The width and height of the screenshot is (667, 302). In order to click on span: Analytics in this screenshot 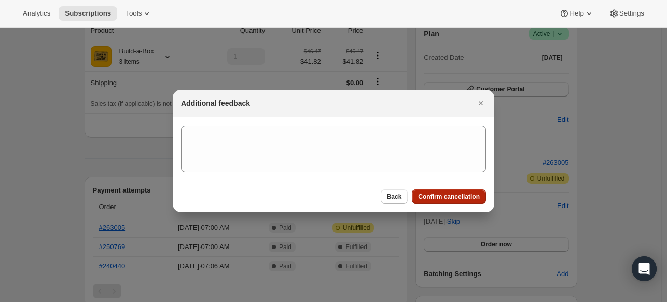, I will do `click(36, 13)`.